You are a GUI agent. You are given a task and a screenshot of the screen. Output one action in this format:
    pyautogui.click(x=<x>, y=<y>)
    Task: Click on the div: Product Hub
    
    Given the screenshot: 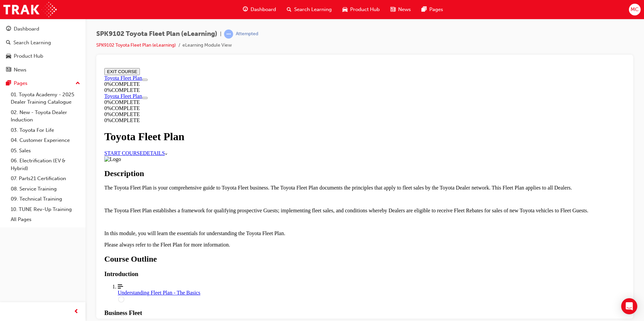 What is the action you would take?
    pyautogui.click(x=28, y=56)
    